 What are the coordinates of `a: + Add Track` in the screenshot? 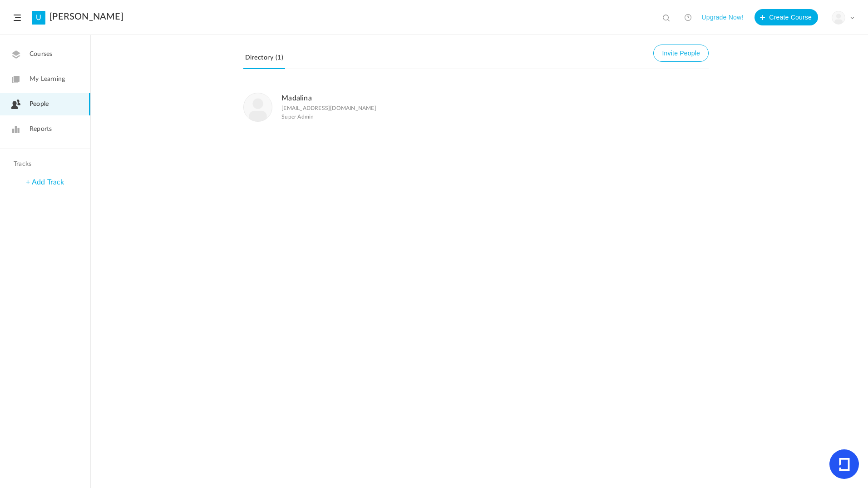 It's located at (45, 182).